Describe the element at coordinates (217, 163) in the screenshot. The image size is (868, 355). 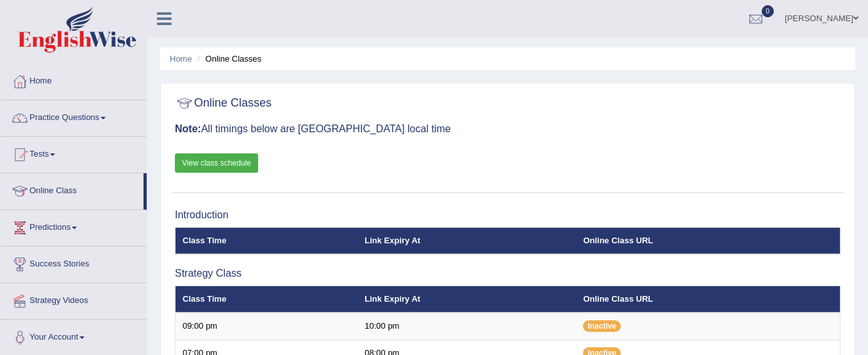
I see `a: View class schedule` at that location.